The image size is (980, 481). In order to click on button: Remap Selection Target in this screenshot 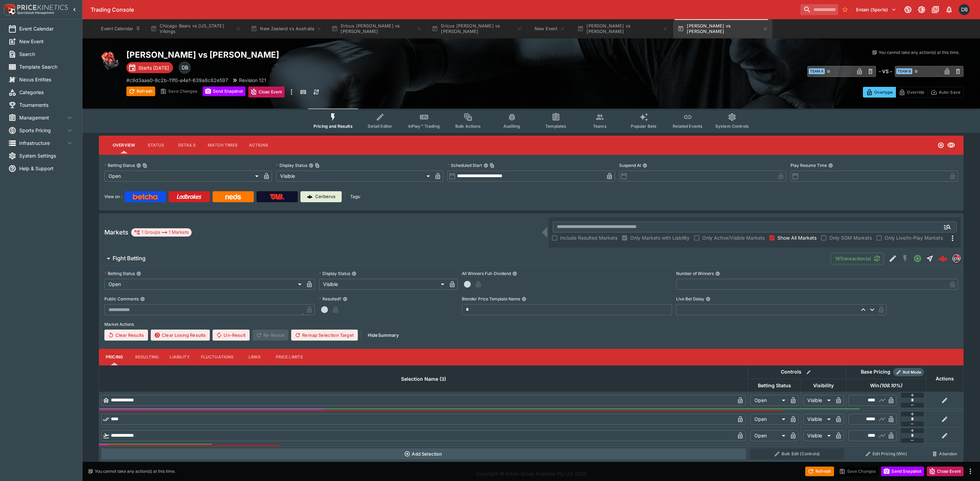, I will do `click(324, 335)`.